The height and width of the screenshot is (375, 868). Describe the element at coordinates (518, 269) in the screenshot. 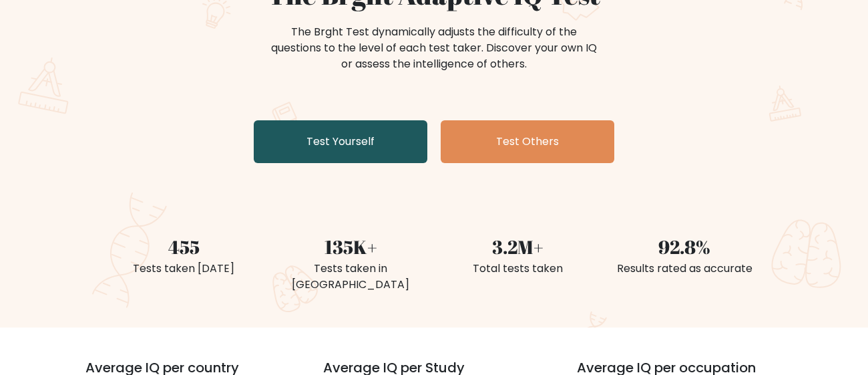

I see `div: Total tests taken` at that location.